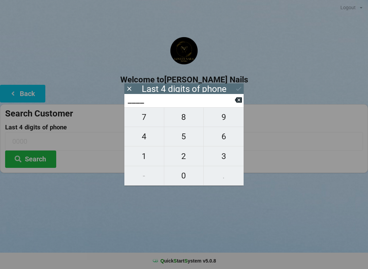 The width and height of the screenshot is (368, 269). What do you see at coordinates (184, 156) in the screenshot?
I see `span: 2` at bounding box center [184, 156].